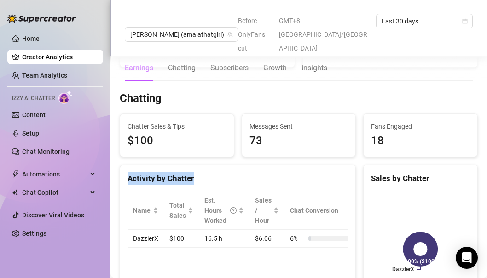  I want to click on span: calendar, so click(465, 21).